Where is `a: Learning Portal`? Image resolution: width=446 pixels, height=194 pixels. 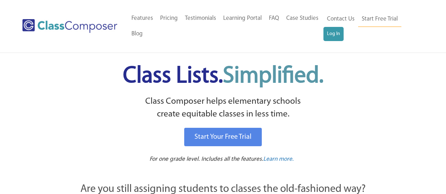 a: Learning Portal is located at coordinates (243, 18).